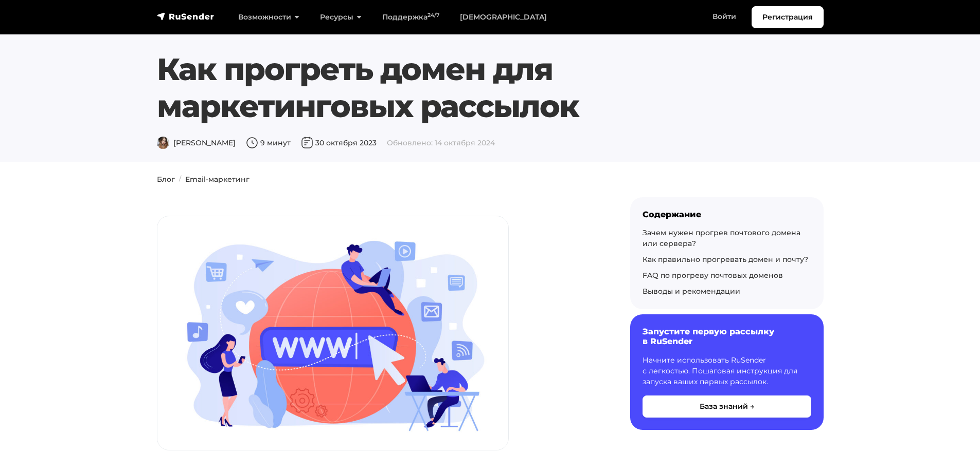 This screenshot has height=472, width=980. I want to click on a: Возможности, so click(268, 17).